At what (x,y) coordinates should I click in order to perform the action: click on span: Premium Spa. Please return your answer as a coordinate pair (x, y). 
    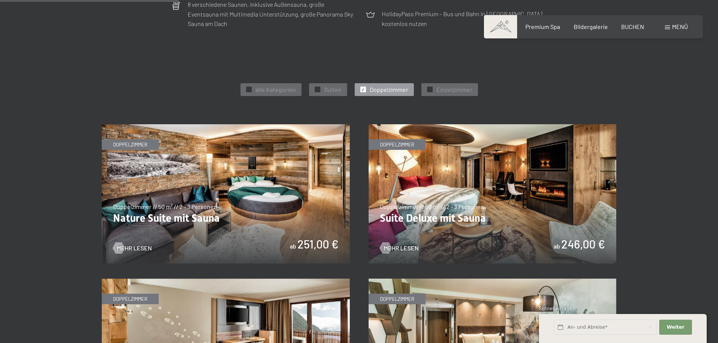
    Looking at the image, I should click on (542, 26).